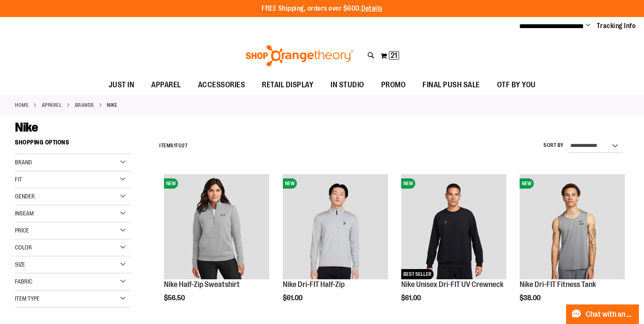 The width and height of the screenshot is (644, 324). I want to click on a: Nike Unisex Dri-FIT UV CrewneckNEWBEST SELLER, so click(454, 227).